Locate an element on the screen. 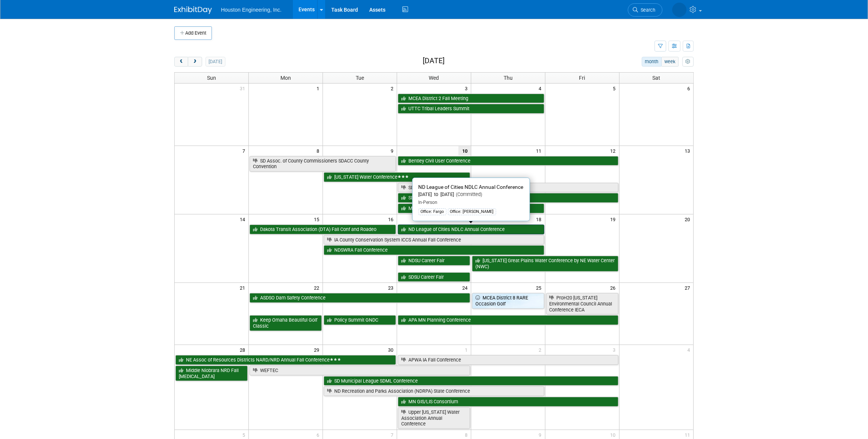 This screenshot has height=439, width=868. a: MCEA District 2 Fall Meeting is located at coordinates (471, 98).